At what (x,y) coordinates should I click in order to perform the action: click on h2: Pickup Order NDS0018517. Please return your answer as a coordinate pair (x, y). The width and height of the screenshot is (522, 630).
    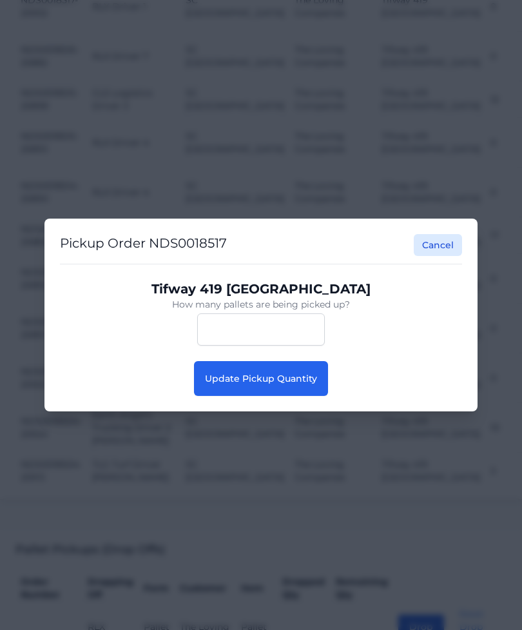
    Looking at the image, I should click on (143, 245).